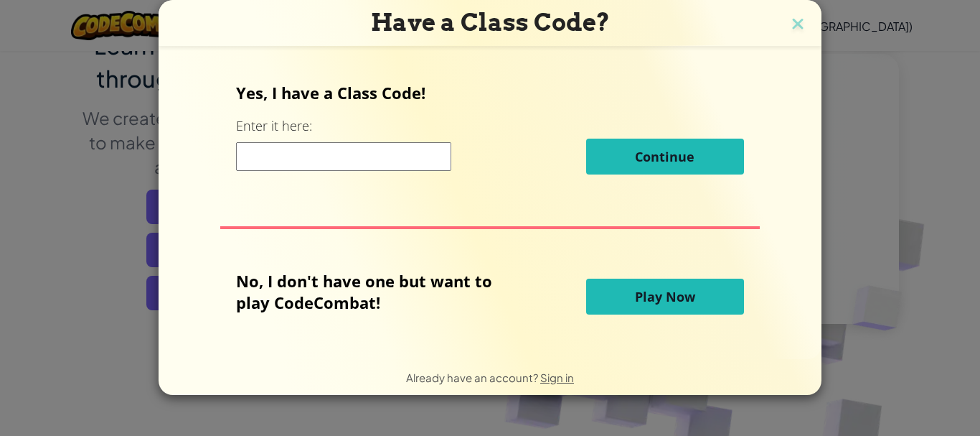 This screenshot has width=980, height=436. Describe the element at coordinates (664, 156) in the screenshot. I see `button: Continue` at that location.